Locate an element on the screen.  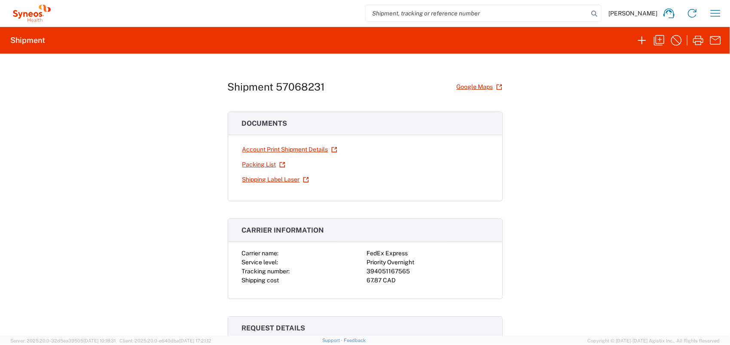
h1: Shipment 57068231 is located at coordinates (276, 87).